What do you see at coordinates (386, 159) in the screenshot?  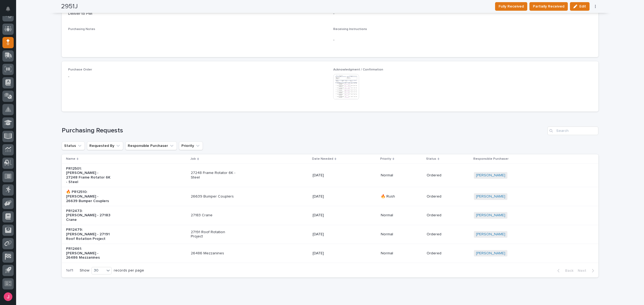 I see `p: Priority` at bounding box center [386, 159].